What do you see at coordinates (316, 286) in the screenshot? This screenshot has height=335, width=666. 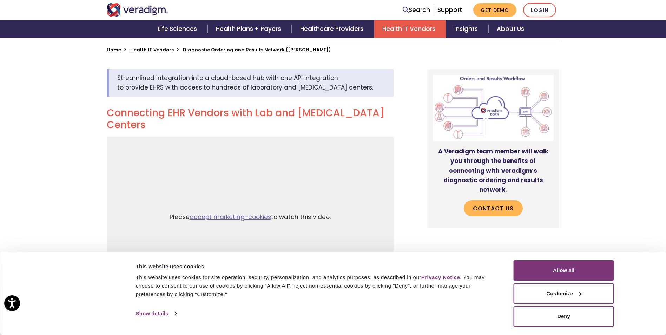 I see `div: This website uses cookies for site operation, security, personalization, and analytics purposes, ...` at bounding box center [316, 286].